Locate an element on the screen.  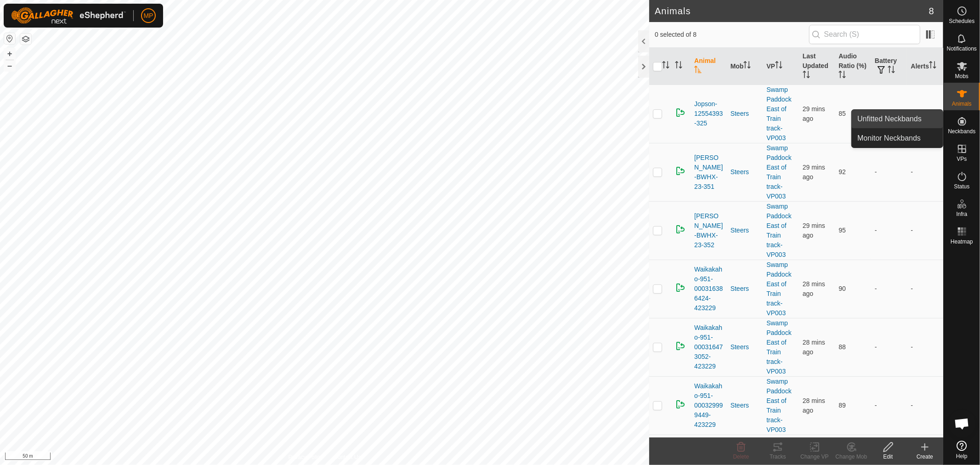
span: Infra is located at coordinates (961, 214).